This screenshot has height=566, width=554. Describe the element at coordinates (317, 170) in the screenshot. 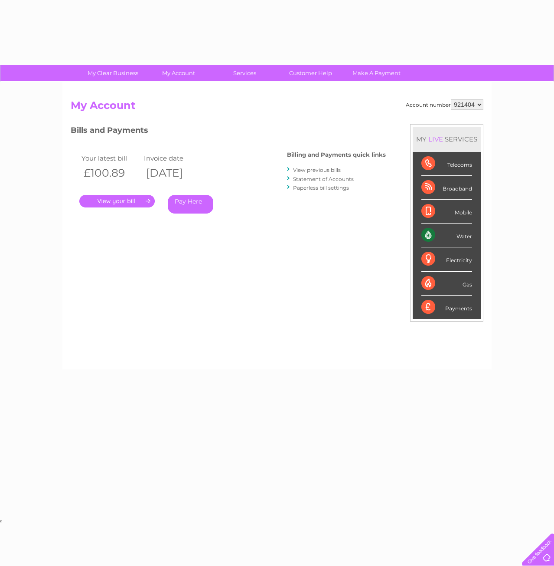

I see `a: View previous bills` at that location.